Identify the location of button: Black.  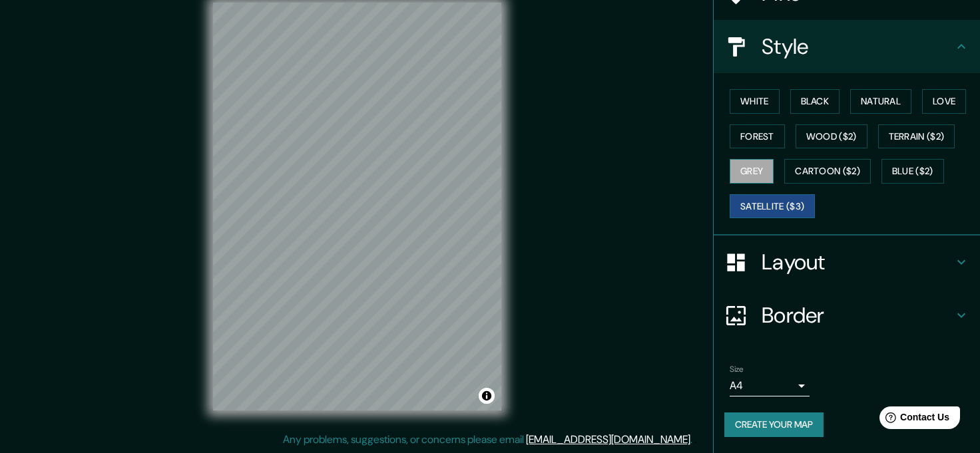
(815, 101).